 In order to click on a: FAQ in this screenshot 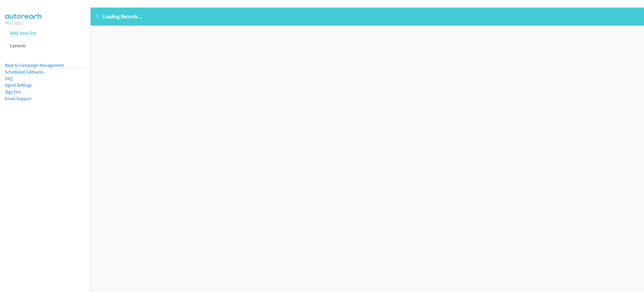, I will do `click(9, 79)`.